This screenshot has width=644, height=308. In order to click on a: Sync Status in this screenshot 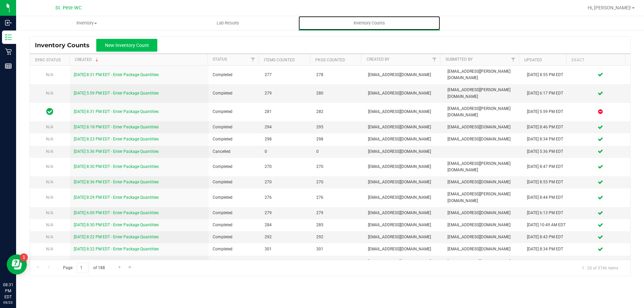, I will do `click(48, 60)`.